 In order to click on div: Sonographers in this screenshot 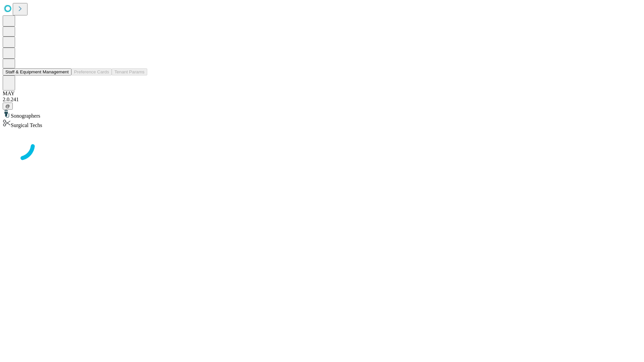, I will do `click(322, 114)`.